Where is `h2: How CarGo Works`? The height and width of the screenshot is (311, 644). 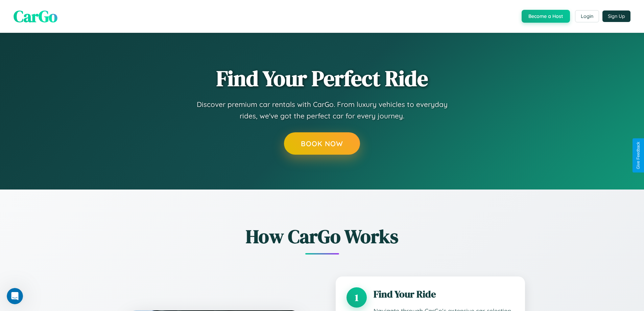
h2: How CarGo Works is located at coordinates (322, 236).